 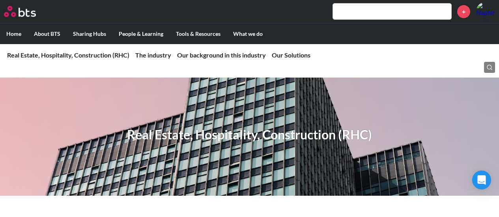 I want to click on div: Open Intercom Messenger, so click(x=482, y=180).